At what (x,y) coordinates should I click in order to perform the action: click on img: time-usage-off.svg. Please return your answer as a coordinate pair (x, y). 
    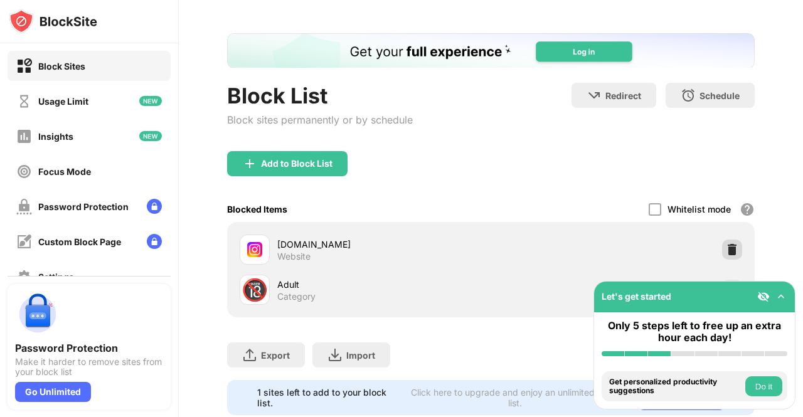
    Looking at the image, I should click on (24, 101).